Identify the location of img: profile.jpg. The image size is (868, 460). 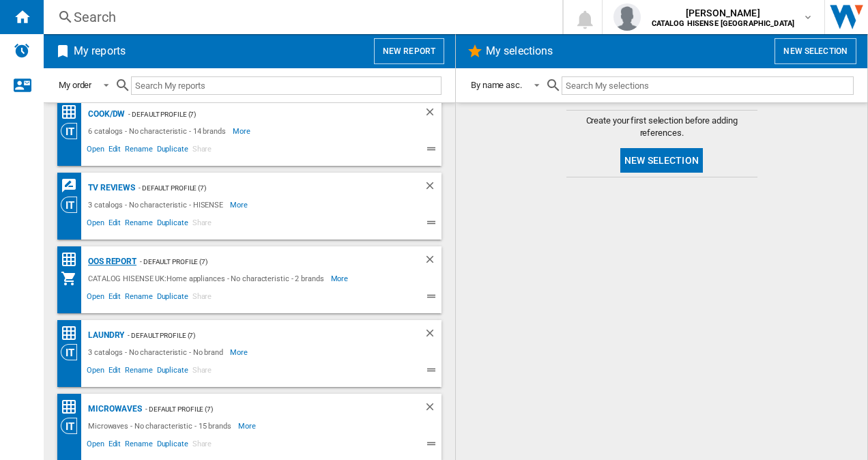
(627, 17).